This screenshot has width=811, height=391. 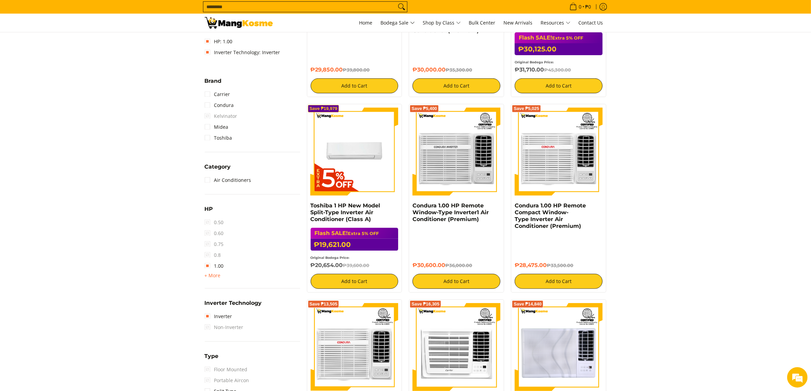 I want to click on span: New Arrivals, so click(x=518, y=22).